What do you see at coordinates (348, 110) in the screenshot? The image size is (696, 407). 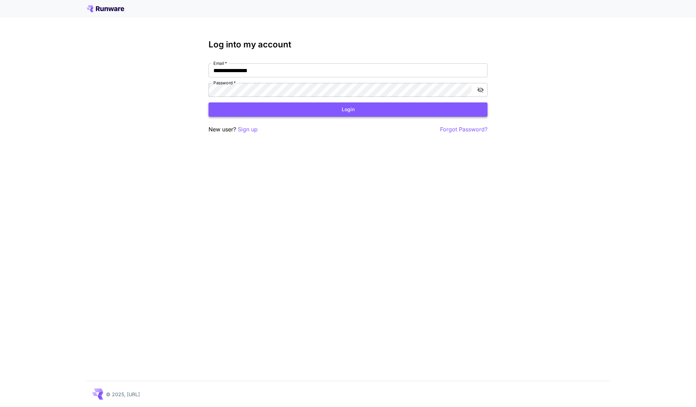 I see `button: Login` at bounding box center [348, 110].